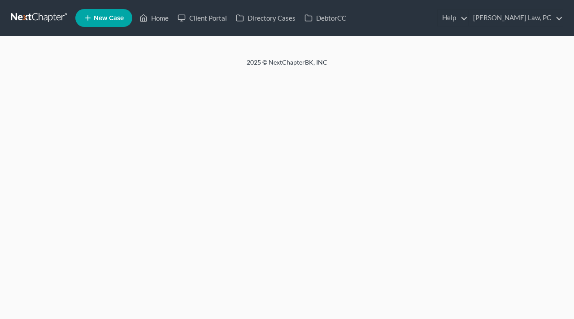 Image resolution: width=574 pixels, height=319 pixels. I want to click on a: Client Portal, so click(202, 18).